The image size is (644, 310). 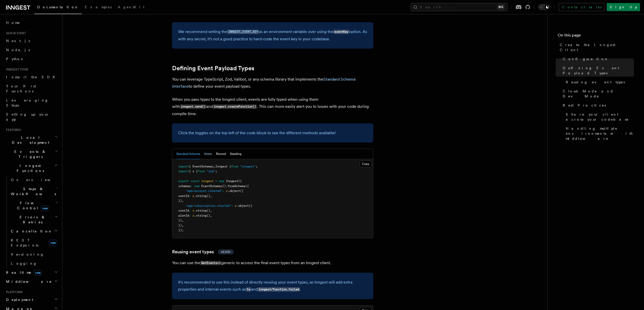 What do you see at coordinates (598, 94) in the screenshot?
I see `span: Cloud Mode and Dev Mode` at bounding box center [598, 94].